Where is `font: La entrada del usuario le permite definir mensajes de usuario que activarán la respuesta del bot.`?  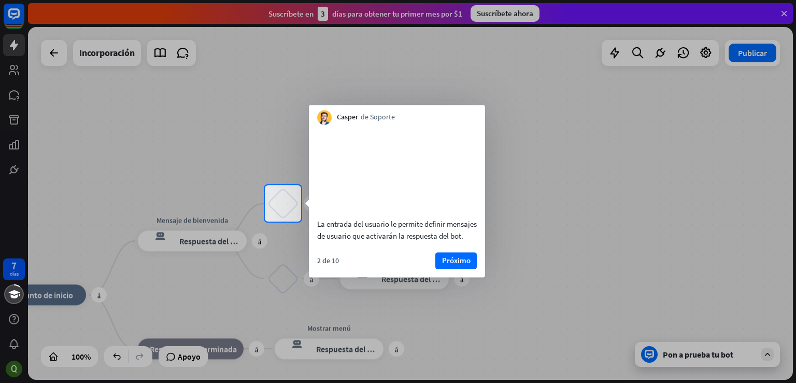
font: La entrada del usuario le permite definir mensajes de usuario que activarán la respuesta del bot. is located at coordinates (397, 230).